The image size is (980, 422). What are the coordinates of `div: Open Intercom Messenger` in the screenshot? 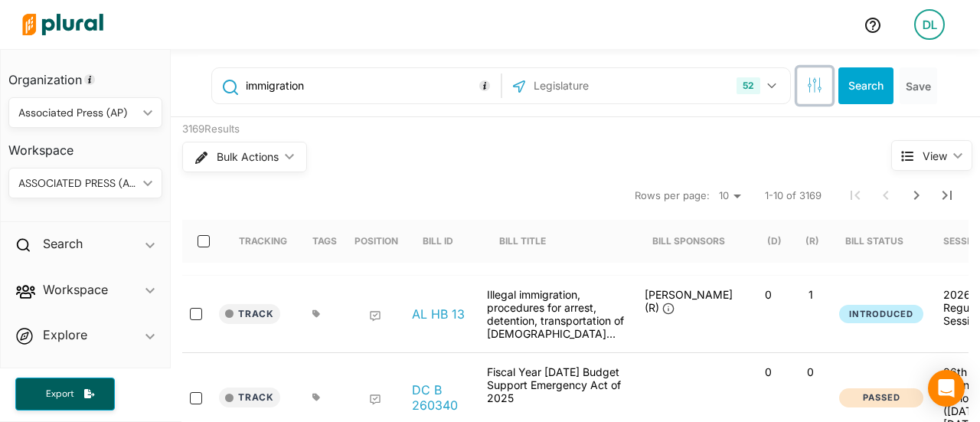 It's located at (946, 388).